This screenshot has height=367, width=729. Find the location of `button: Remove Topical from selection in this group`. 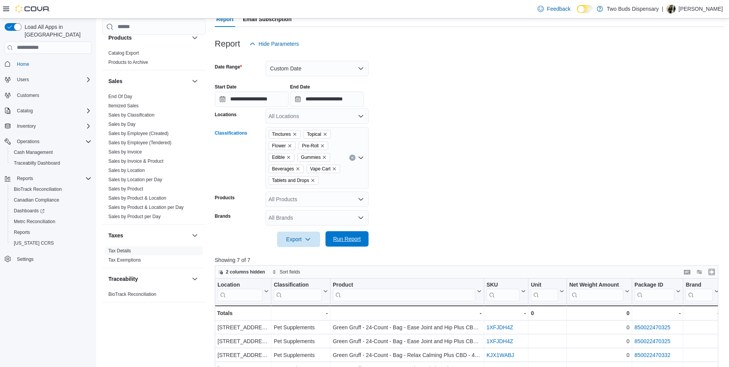

button: Remove Topical from selection in this group is located at coordinates (325, 134).